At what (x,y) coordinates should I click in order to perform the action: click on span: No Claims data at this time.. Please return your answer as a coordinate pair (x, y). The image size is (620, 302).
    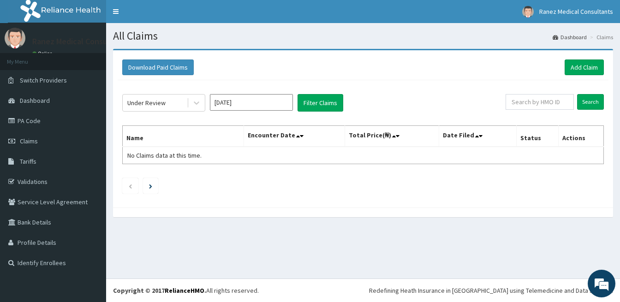
    Looking at the image, I should click on (164, 155).